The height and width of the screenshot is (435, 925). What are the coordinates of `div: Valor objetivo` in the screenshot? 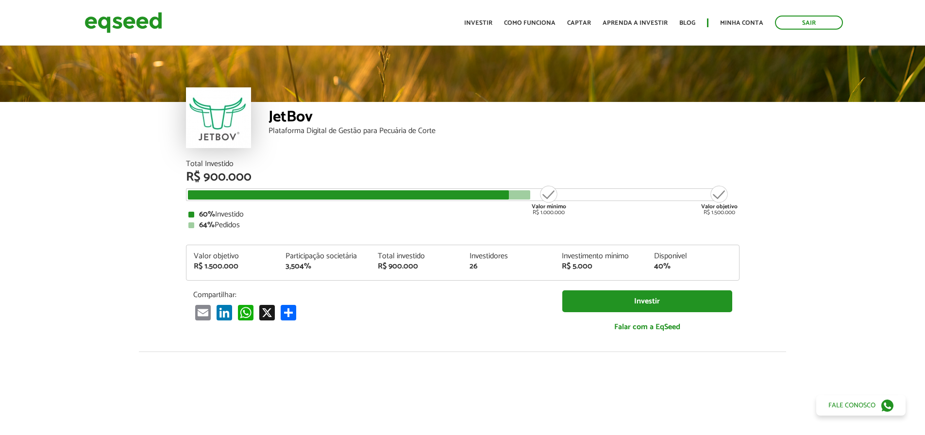 It's located at (233, 256).